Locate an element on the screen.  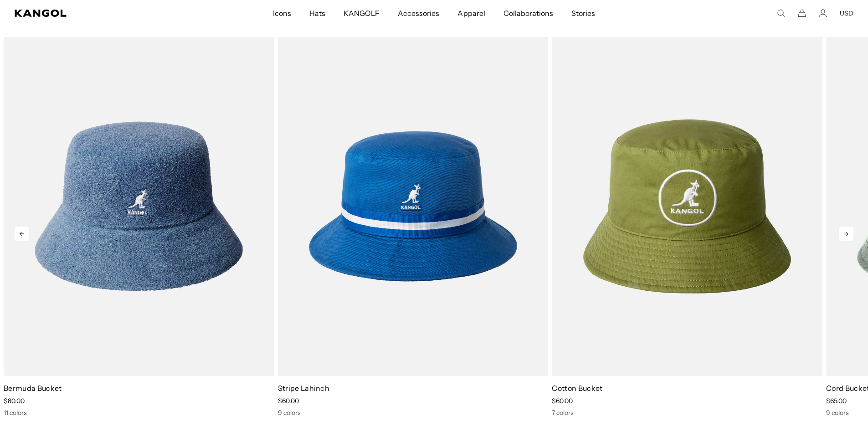
a: Bermuda Bucket is located at coordinates (32, 389).